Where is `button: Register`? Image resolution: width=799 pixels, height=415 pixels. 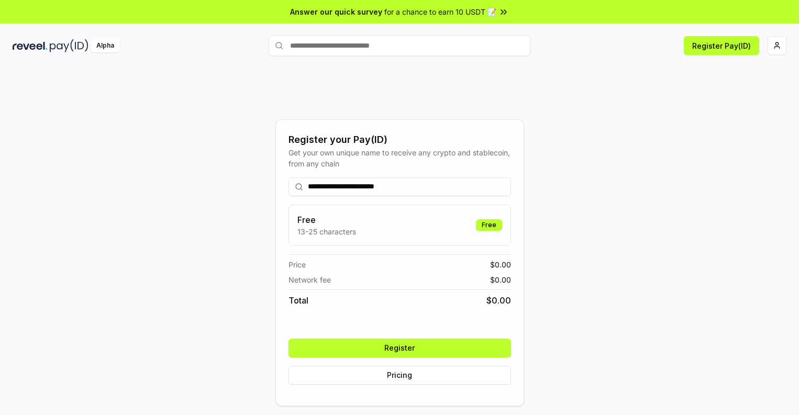
button: Register is located at coordinates (400, 348).